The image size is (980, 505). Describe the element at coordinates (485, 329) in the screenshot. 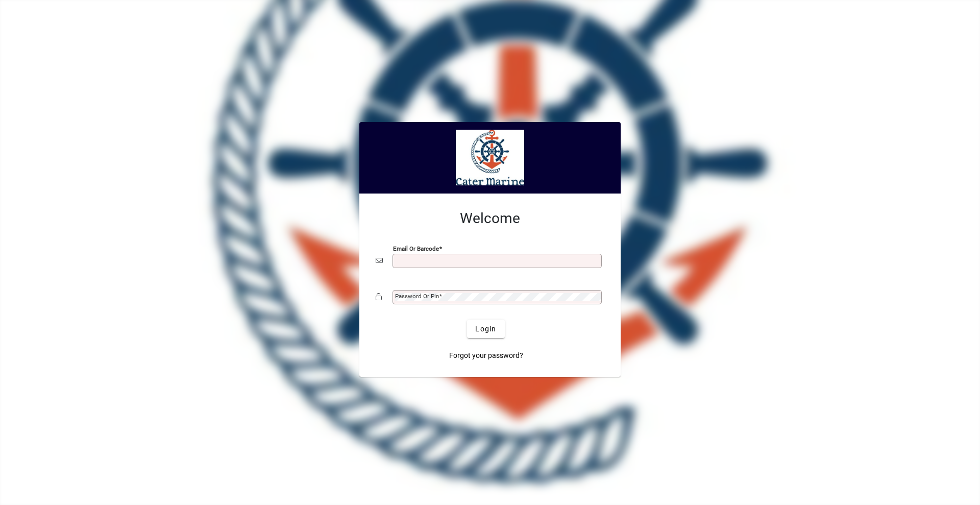

I see `button: Login` at that location.